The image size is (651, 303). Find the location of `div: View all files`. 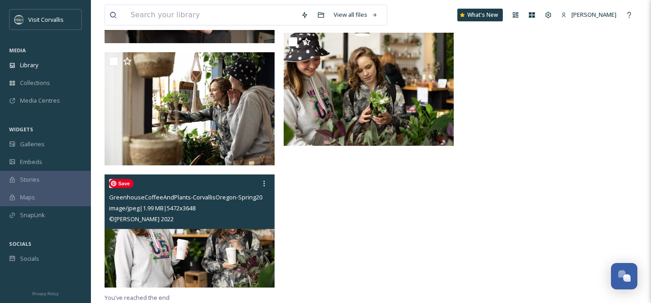

div: View all files is located at coordinates (356, 15).